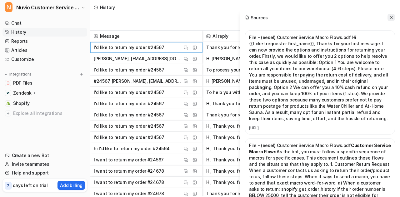  I want to click on img: expand menu, so click(6, 74).